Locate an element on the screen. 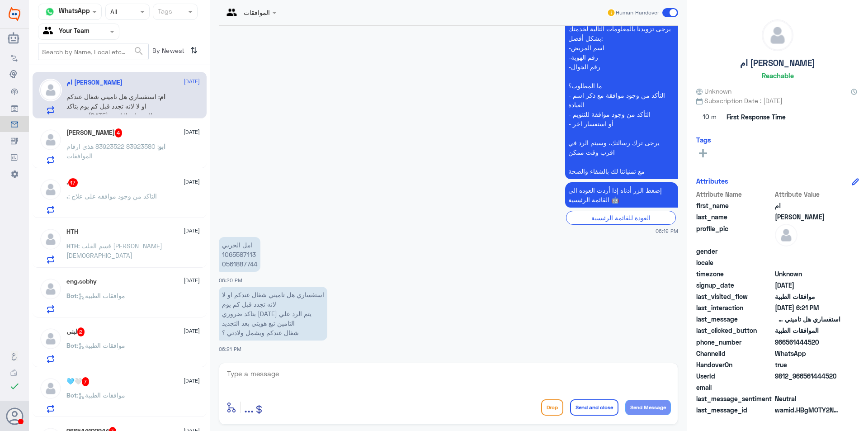 The image size is (868, 431). h5: eng.sobhy is located at coordinates (81, 281).